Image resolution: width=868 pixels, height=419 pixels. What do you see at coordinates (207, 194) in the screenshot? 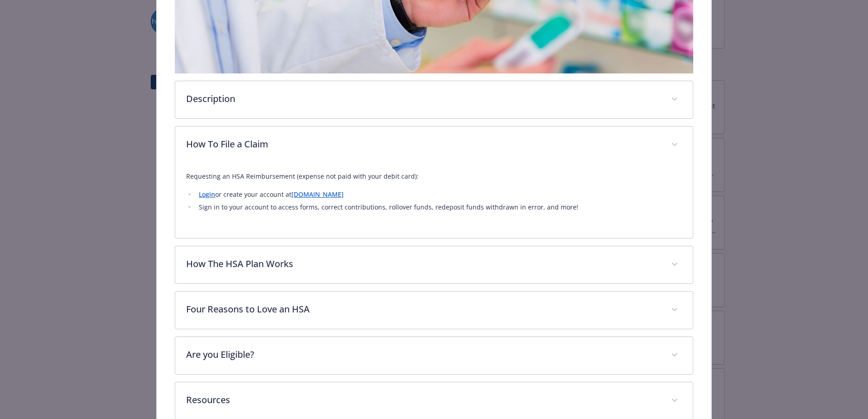
I see `a: Login` at bounding box center [207, 194].